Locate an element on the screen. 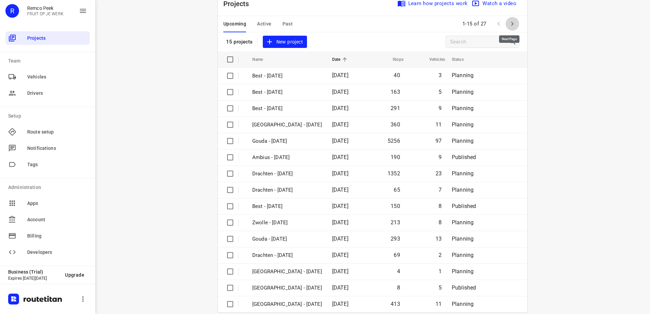  span: 23 is located at coordinates (439, 173).